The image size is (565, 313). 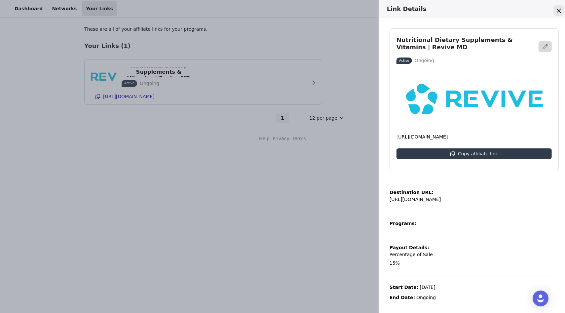 I want to click on h3: Nutritional Dietary Supplements & Vitamins | Revive MD, so click(x=465, y=43).